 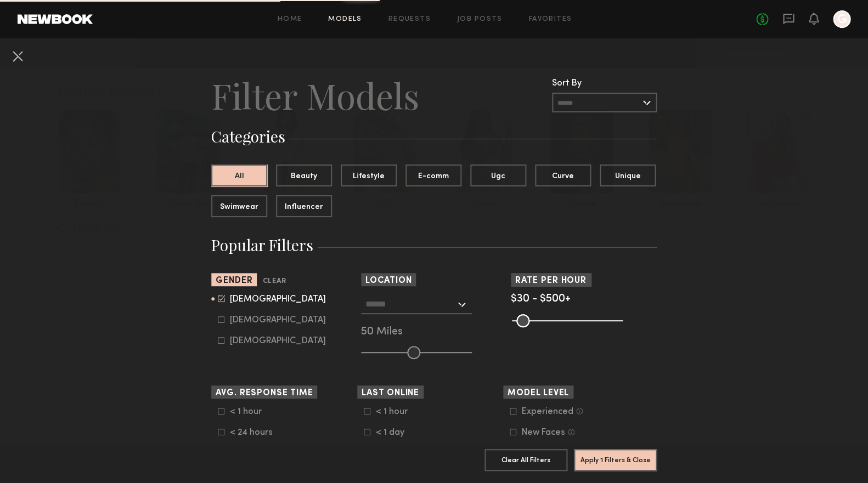 I want to click on button: Clear, so click(x=274, y=281).